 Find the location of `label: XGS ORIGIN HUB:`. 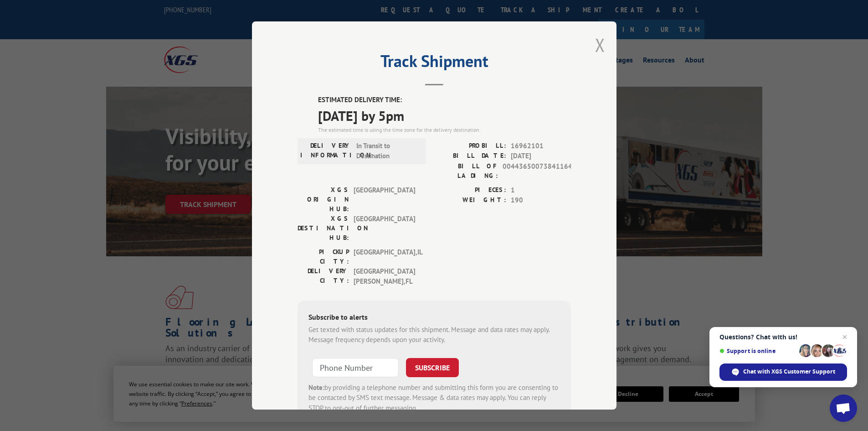

label: XGS ORIGIN HUB: is located at coordinates (323, 199).